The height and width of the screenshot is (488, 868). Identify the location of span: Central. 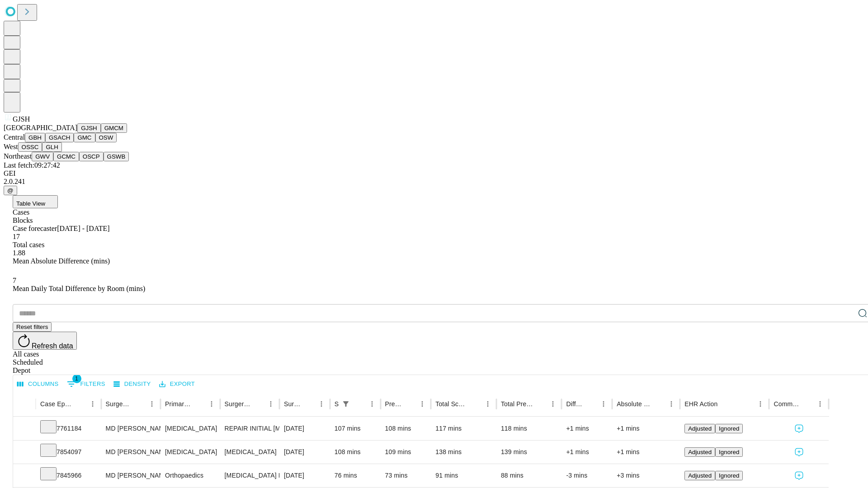
(14, 137).